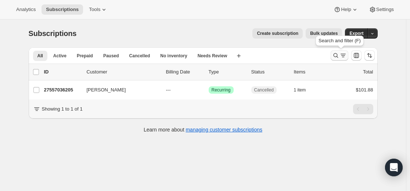 This screenshot has width=410, height=191. I want to click on div: Type, so click(227, 72).